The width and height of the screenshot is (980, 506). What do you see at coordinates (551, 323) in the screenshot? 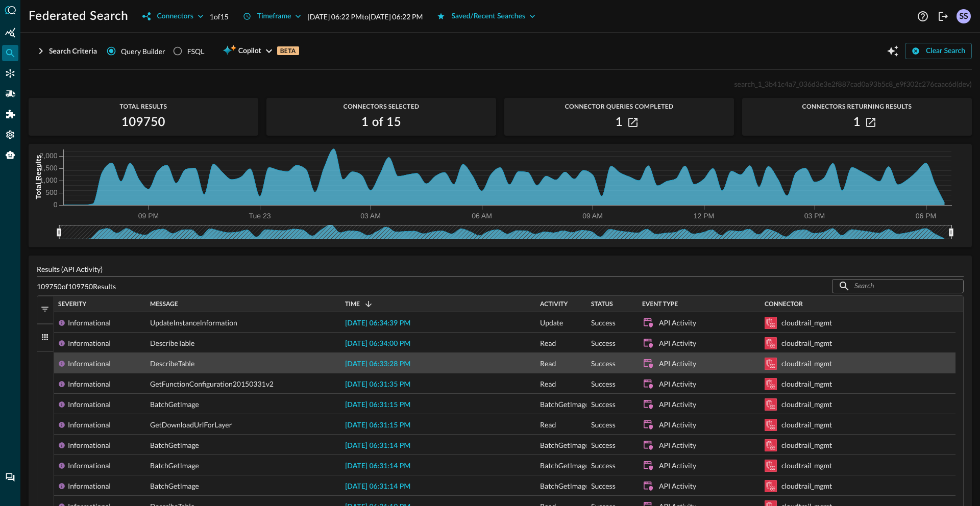
I see `span: Update` at bounding box center [551, 323].